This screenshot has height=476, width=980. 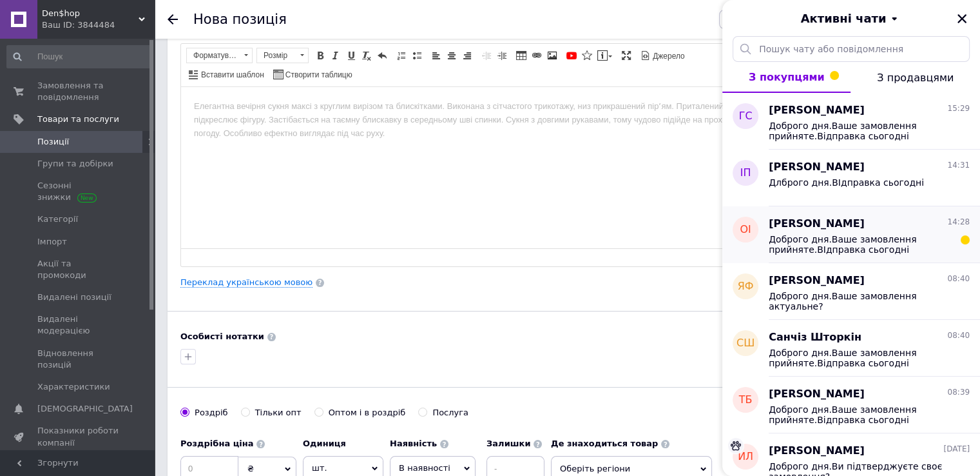 What do you see at coordinates (604, 443) in the screenshot?
I see `b: Де знаходиться товар` at bounding box center [604, 443].